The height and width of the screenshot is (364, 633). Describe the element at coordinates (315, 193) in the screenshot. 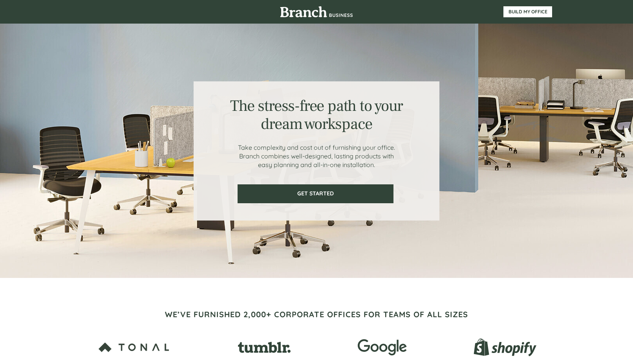

I see `span: GET STARTED` at that location.